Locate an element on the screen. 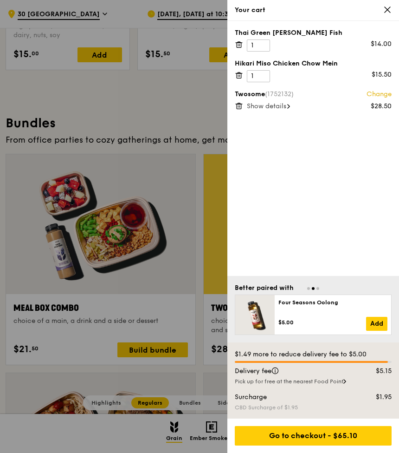 Image resolution: width=399 pixels, height=453 pixels. div: Better paired with is located at coordinates (264, 288).